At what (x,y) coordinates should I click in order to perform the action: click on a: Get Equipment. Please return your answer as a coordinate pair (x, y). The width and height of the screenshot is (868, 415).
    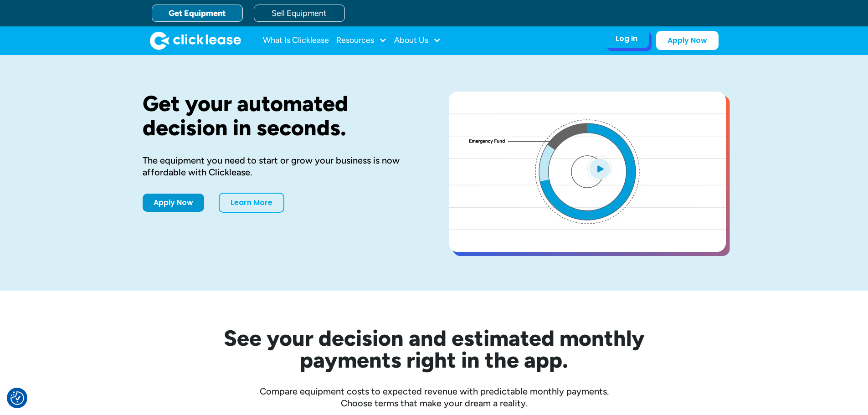
    Looking at the image, I should click on (198, 14).